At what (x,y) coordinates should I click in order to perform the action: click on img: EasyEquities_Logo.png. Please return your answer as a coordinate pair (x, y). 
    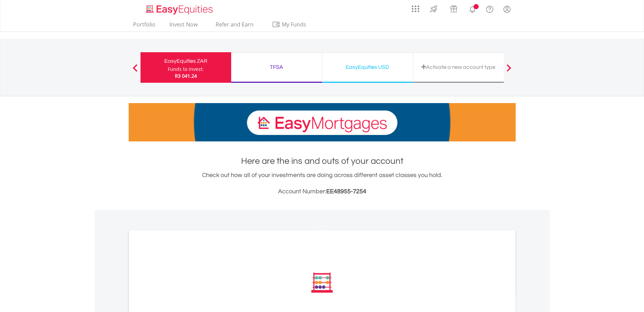
    Looking at the image, I should click on (179, 10).